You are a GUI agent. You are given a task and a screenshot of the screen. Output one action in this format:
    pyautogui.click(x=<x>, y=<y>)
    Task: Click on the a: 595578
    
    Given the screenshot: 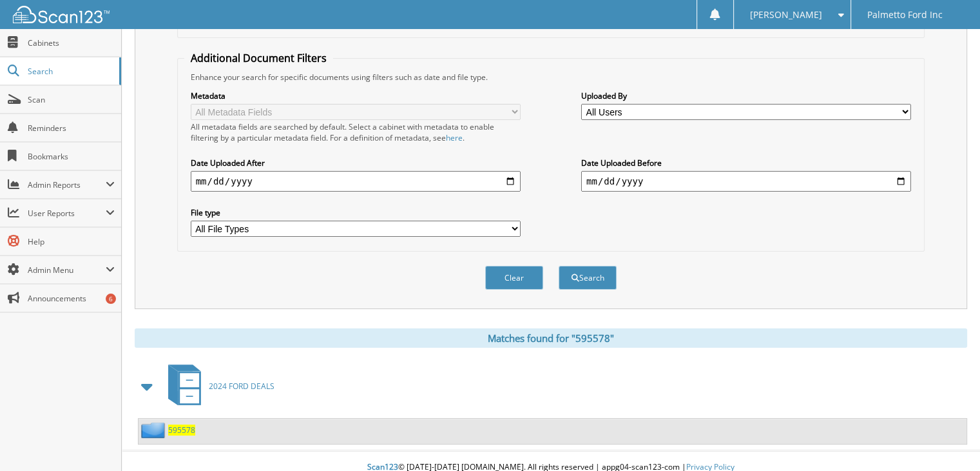 What is the action you would take?
    pyautogui.click(x=182, y=430)
    